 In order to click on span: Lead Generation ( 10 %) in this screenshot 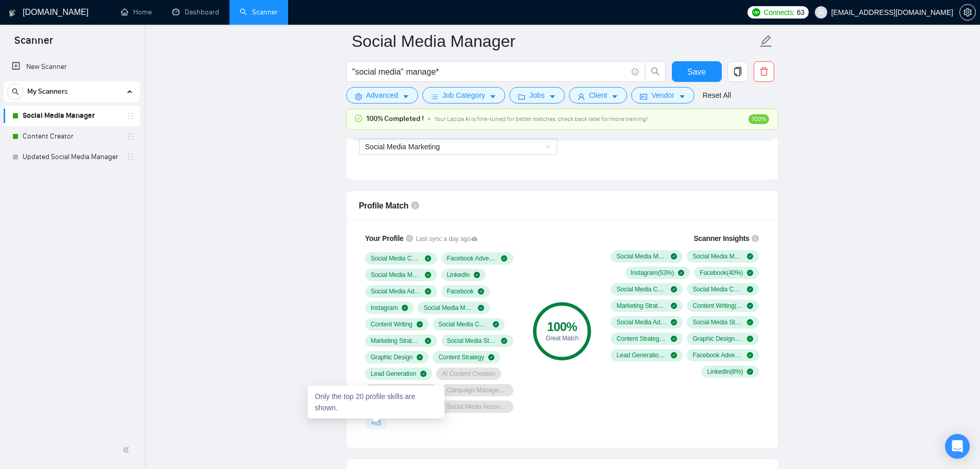, I will do `click(641, 355)`.